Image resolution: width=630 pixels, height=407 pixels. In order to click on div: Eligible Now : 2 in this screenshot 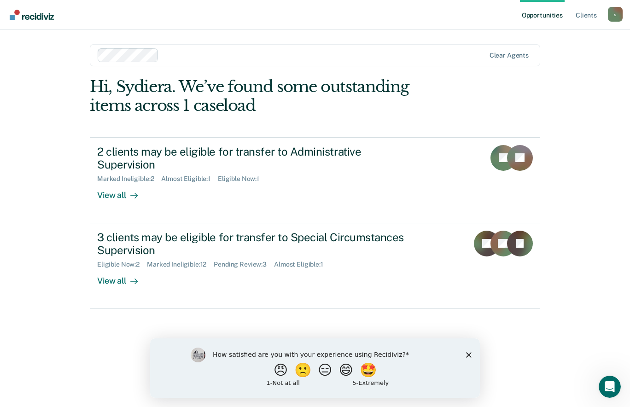, I will do `click(122, 264)`.